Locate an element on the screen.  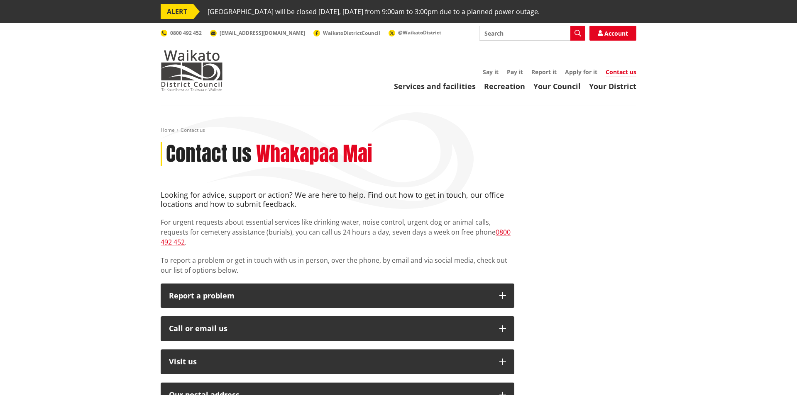
input: Search input is located at coordinates (532, 33).